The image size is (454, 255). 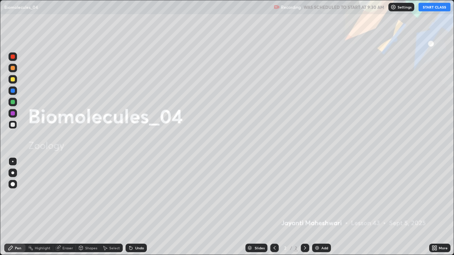 I want to click on p: Settings, so click(x=404, y=7).